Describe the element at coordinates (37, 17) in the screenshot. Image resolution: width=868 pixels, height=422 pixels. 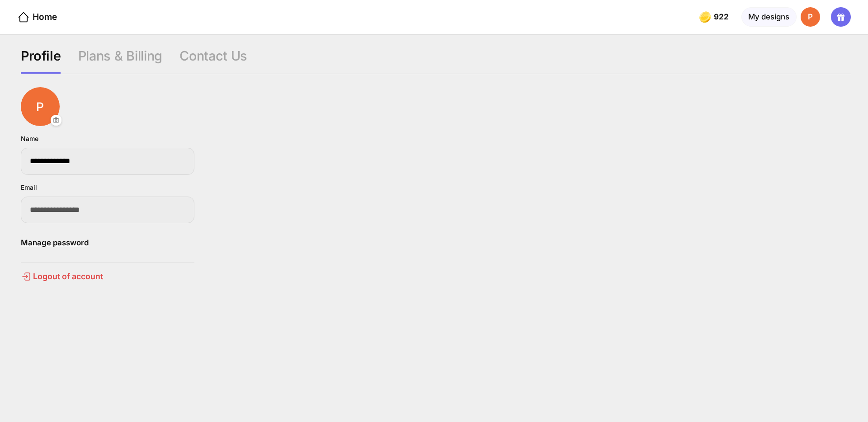
I see `div: Home` at that location.